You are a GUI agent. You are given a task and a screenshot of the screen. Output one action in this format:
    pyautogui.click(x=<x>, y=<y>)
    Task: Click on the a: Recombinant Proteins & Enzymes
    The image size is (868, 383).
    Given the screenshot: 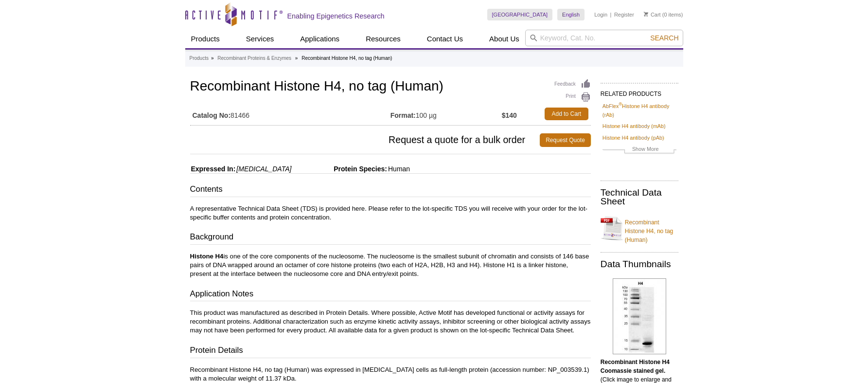 What is the action you would take?
    pyautogui.click(x=255, y=59)
    